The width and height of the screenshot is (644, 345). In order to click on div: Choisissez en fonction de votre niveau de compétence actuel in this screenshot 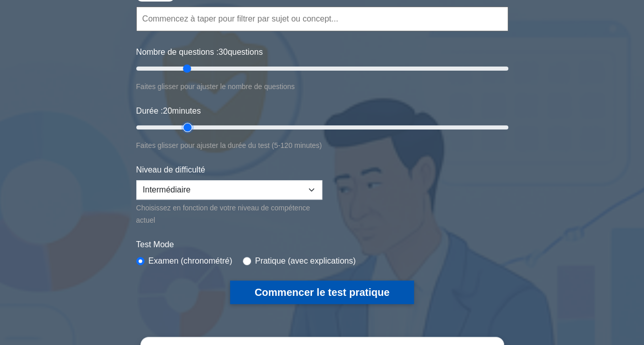, I will do `click(229, 214)`.